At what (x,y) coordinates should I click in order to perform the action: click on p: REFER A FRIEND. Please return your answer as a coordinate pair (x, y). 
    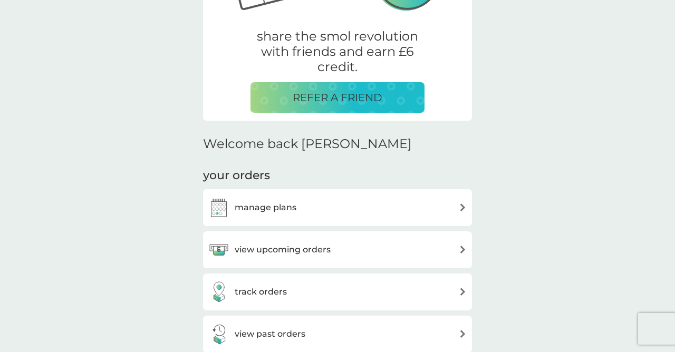
    Looking at the image, I should click on (337, 97).